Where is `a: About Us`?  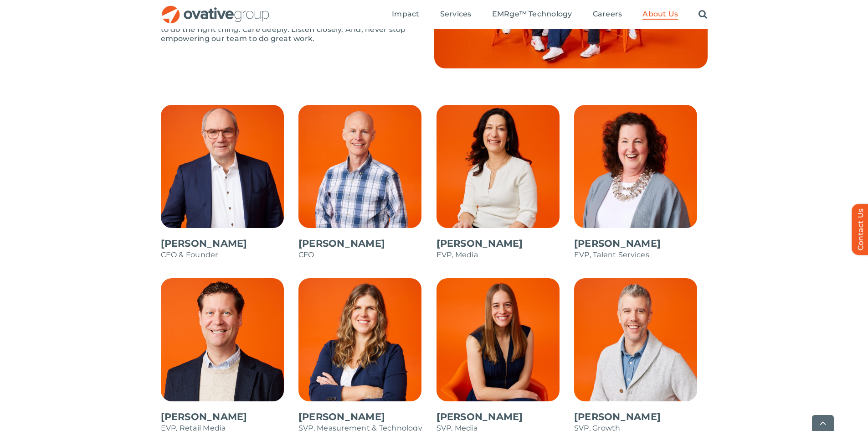 a: About Us is located at coordinates (660, 14).